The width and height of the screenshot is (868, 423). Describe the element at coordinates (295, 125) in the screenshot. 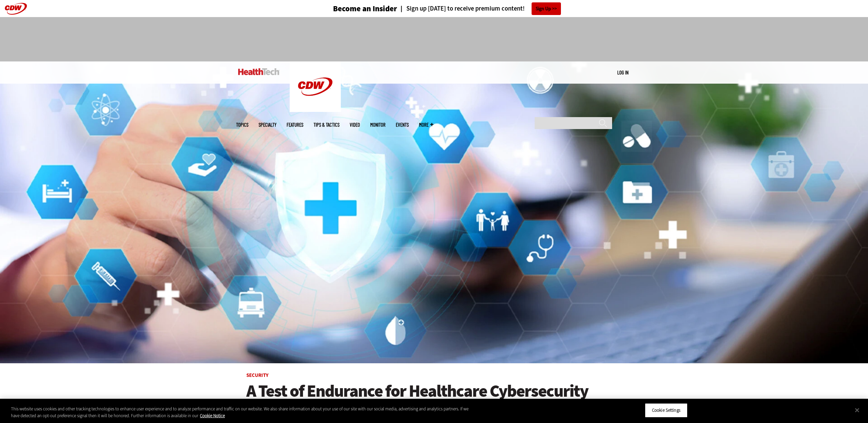

I see `a: Features` at that location.